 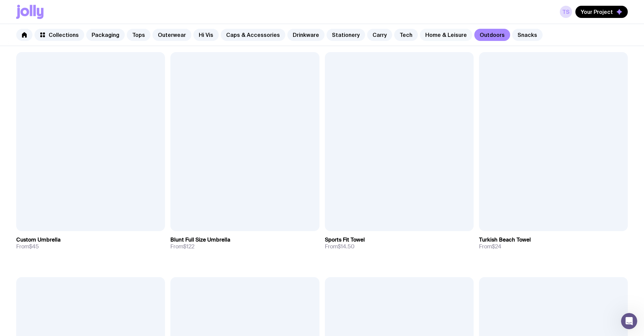 I want to click on a: Collections, so click(x=59, y=35).